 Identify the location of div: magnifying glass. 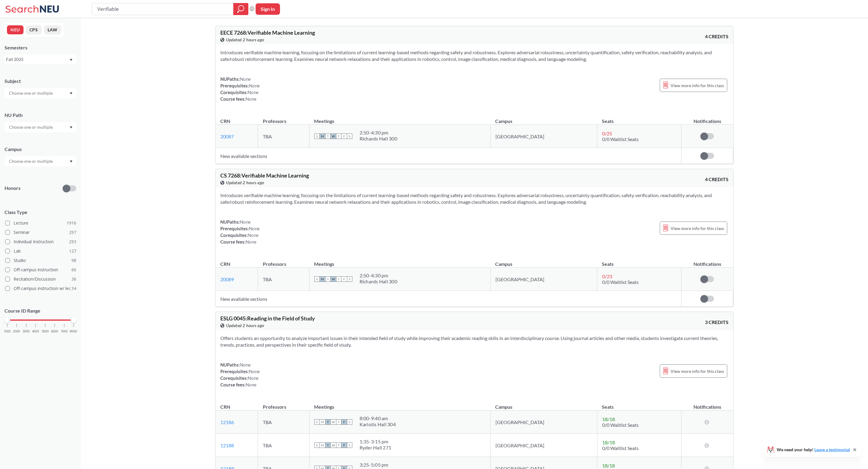
(241, 9).